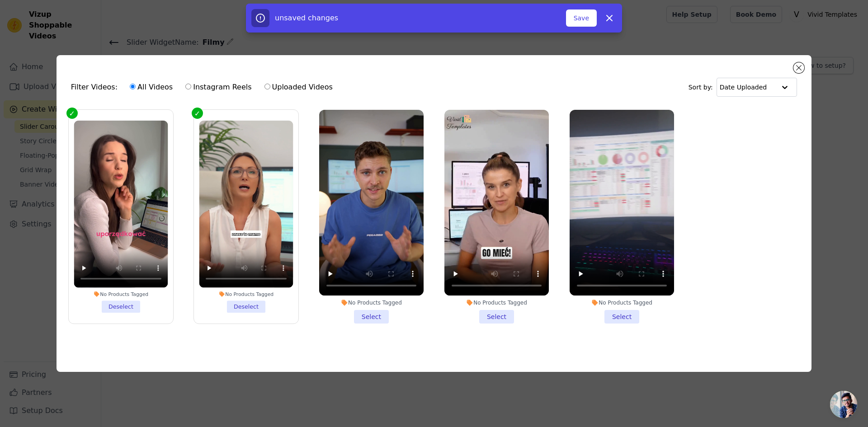 The width and height of the screenshot is (868, 427). What do you see at coordinates (298, 87) in the screenshot?
I see `label: Uploaded Videos` at bounding box center [298, 87].